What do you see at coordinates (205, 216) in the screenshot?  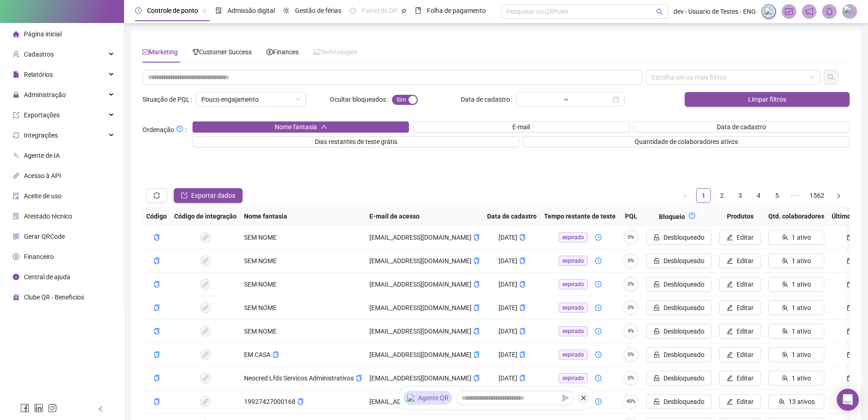 I see `th: Código de integração` at bounding box center [205, 216].